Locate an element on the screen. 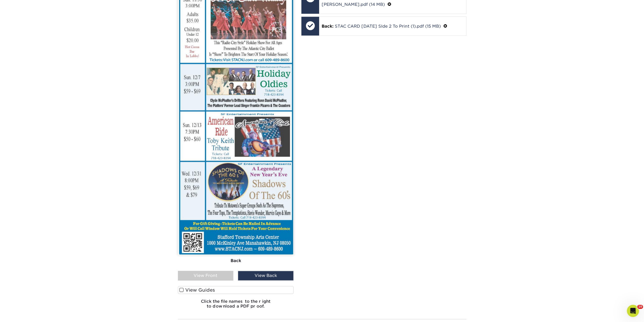  div: Back is located at coordinates (236, 261).